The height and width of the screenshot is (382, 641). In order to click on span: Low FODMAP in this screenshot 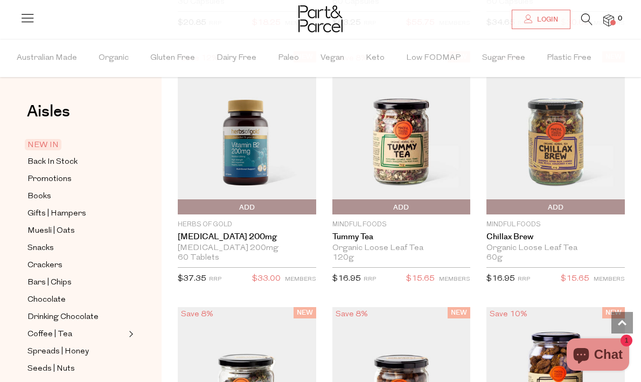, I will do `click(433, 58)`.